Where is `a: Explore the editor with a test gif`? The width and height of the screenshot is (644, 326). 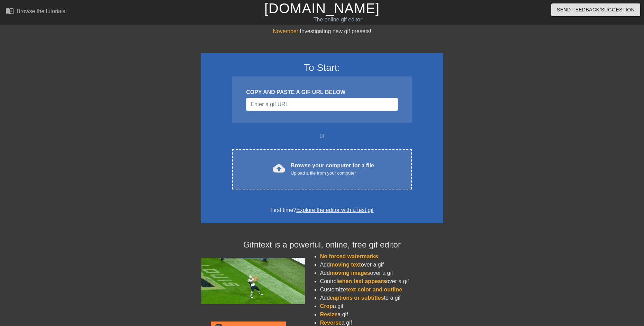 a: Explore the editor with a test gif is located at coordinates (334, 210).